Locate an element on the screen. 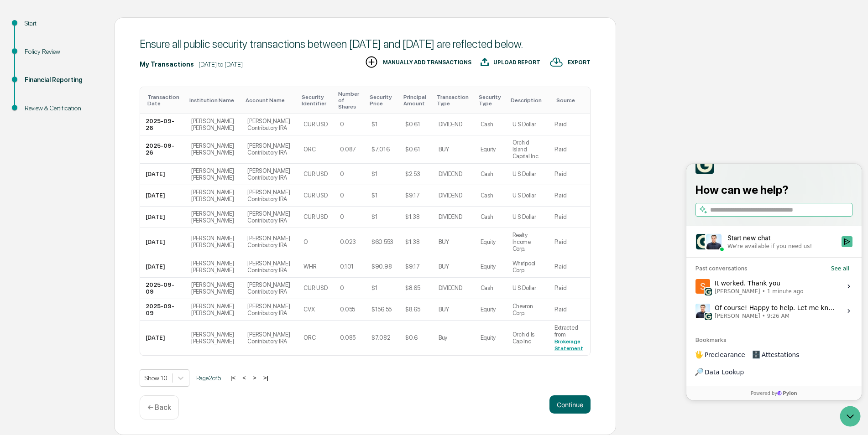 This screenshot has width=868, height=435. button: Continue is located at coordinates (570, 405).